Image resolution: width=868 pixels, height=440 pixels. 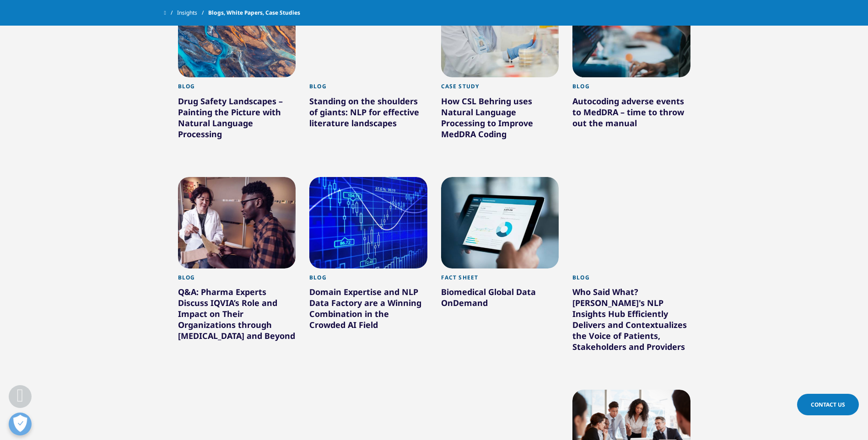 I want to click on div: Domain Expertise and NLP Data Factory are a Winning Combination in the Crowded AI Field, so click(x=368, y=310).